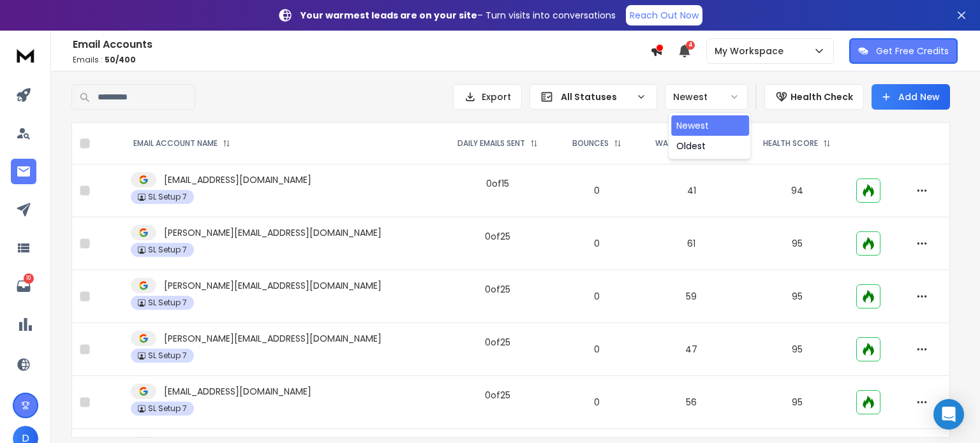 The image size is (980, 443). Describe the element at coordinates (29, 278) in the screenshot. I see `p: 10` at that location.